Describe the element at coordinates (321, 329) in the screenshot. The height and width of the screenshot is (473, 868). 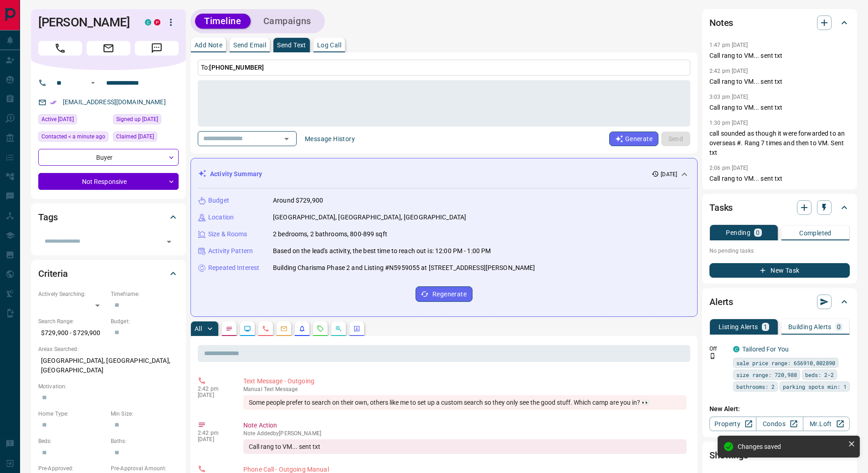
I see `svg: Requests` at that location.